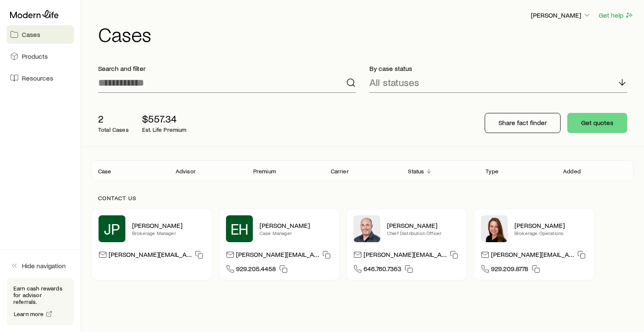  What do you see at coordinates (416, 171) in the screenshot?
I see `p: Status` at bounding box center [416, 171].